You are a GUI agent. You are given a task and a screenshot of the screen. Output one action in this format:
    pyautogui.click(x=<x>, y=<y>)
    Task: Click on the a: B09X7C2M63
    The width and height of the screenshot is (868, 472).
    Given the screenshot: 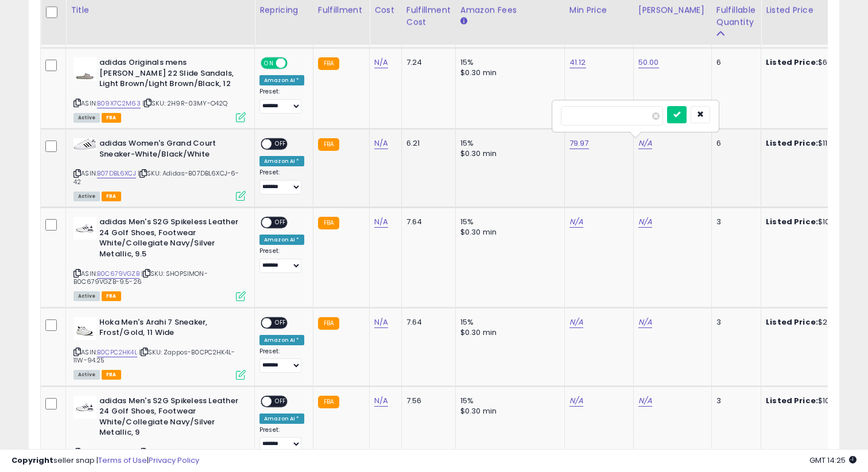 What is the action you would take?
    pyautogui.click(x=119, y=103)
    